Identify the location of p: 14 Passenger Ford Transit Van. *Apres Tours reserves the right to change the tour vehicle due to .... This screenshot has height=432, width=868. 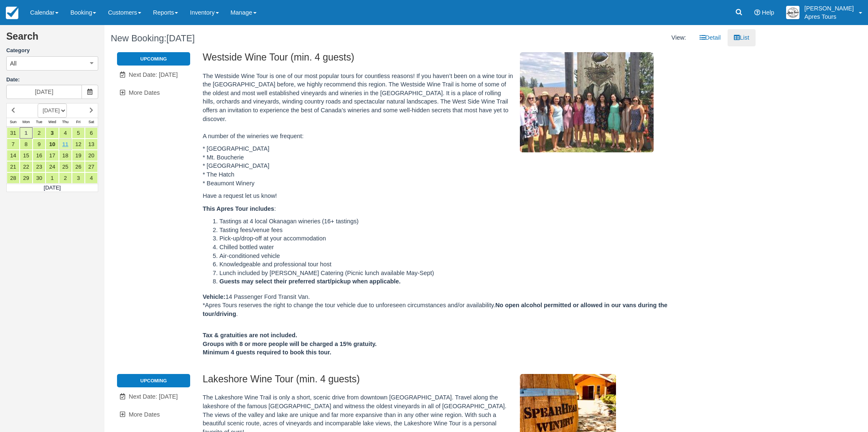
(436, 310).